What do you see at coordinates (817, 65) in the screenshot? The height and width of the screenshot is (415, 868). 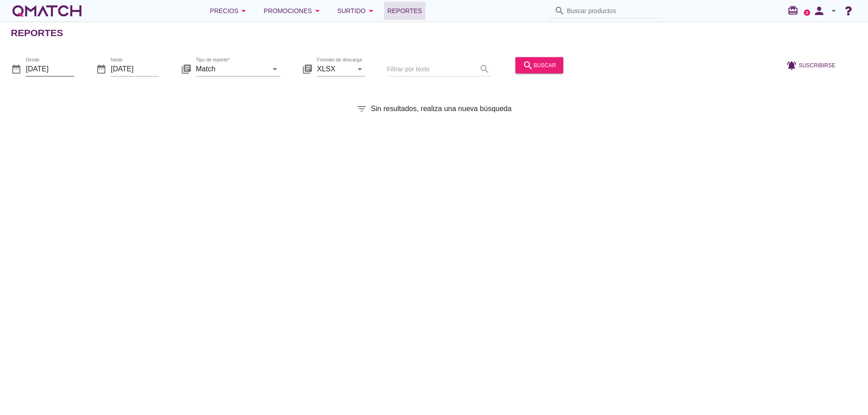 I see `span: Suscribirse` at bounding box center [817, 65].